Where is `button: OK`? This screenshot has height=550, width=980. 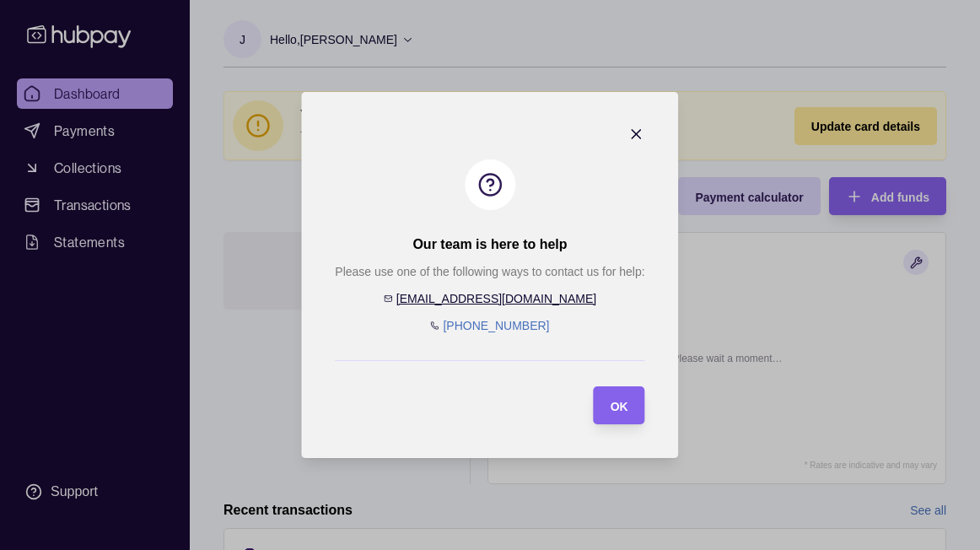 button: OK is located at coordinates (619, 405).